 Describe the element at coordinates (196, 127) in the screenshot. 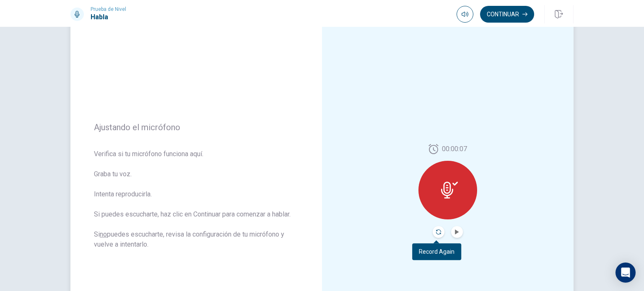

I see `span: Ajustando el micrófono` at that location.